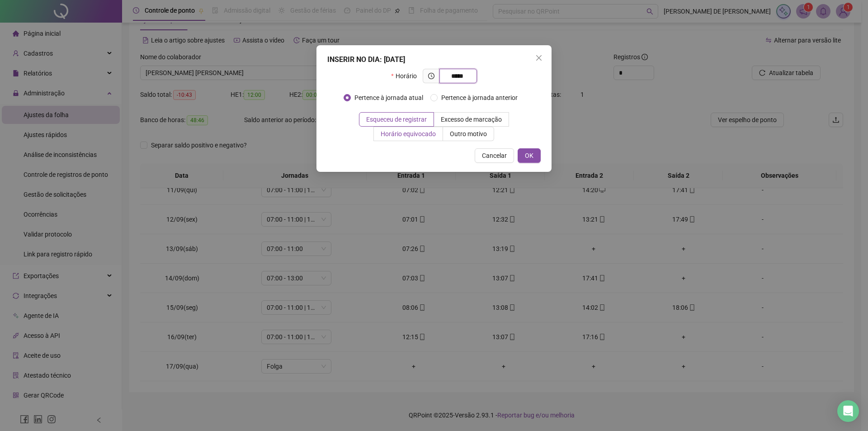 The image size is (868, 431). Describe the element at coordinates (529, 156) in the screenshot. I see `span: OK` at that location.